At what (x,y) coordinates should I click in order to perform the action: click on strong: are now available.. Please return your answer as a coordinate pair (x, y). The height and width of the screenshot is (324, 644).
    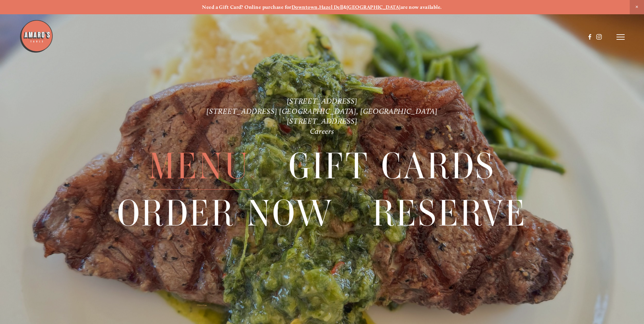
    Looking at the image, I should click on (422, 7).